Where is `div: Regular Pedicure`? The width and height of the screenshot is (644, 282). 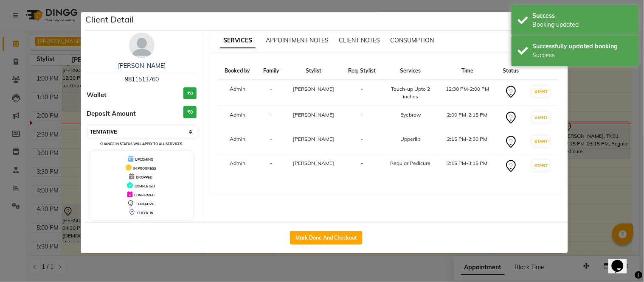
div: Regular Pedicure is located at coordinates (411, 163).